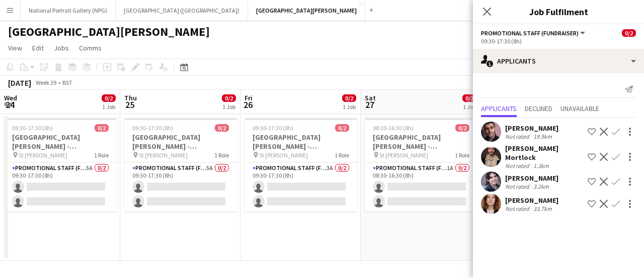 This screenshot has width=644, height=278. I want to click on span: Promotional Staff (Fundraiser), so click(530, 32).